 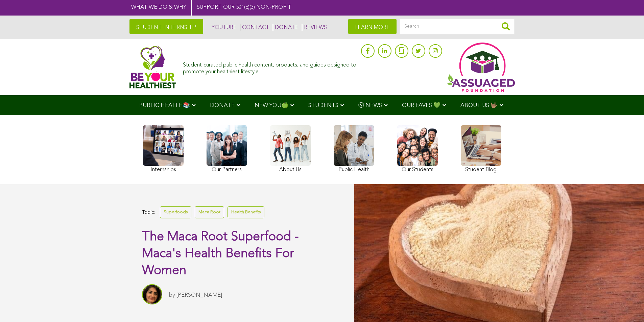 I want to click on a: Maca Root, so click(x=209, y=212).